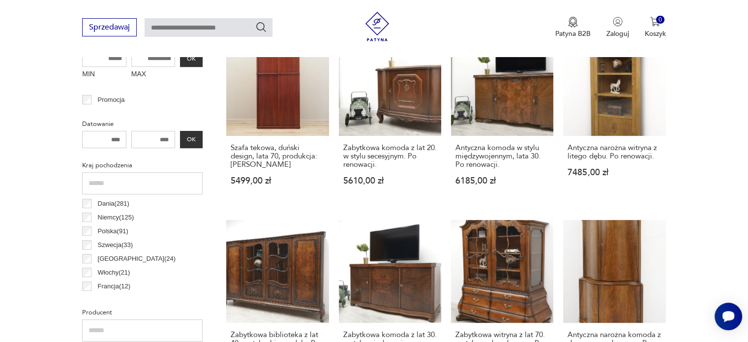 The height and width of the screenshot is (342, 748). I want to click on p: Polska ( 91 ), so click(113, 231).